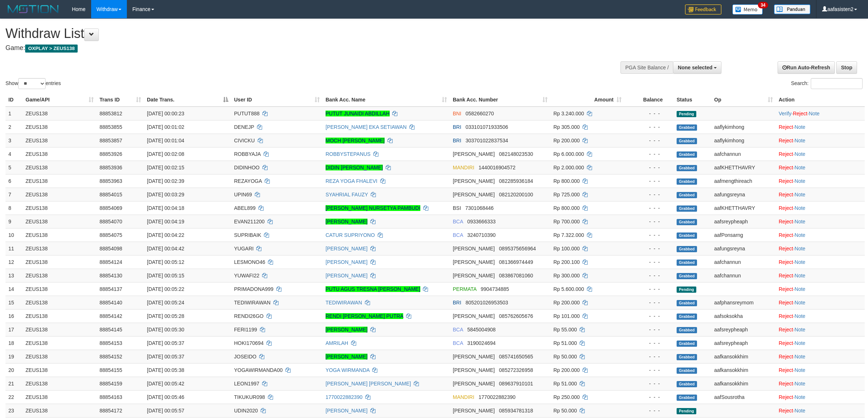 This screenshot has width=868, height=419. I want to click on h4: Game:, so click(288, 48).